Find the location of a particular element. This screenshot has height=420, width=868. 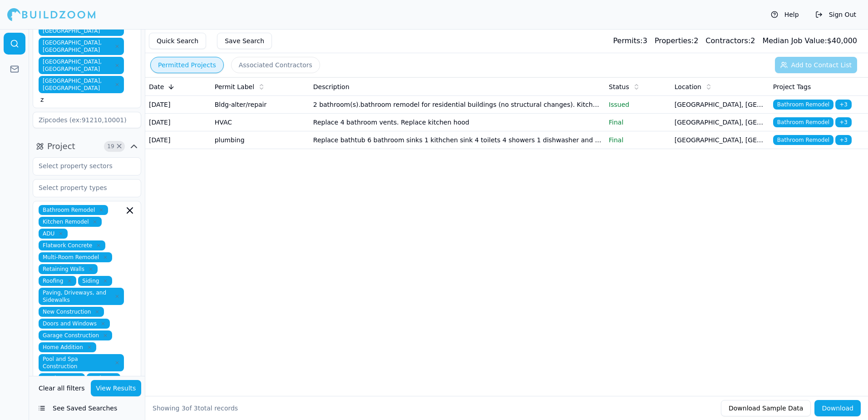

td: Replace 4 bathroom vents. Replace kitchen hood is located at coordinates (457, 122).